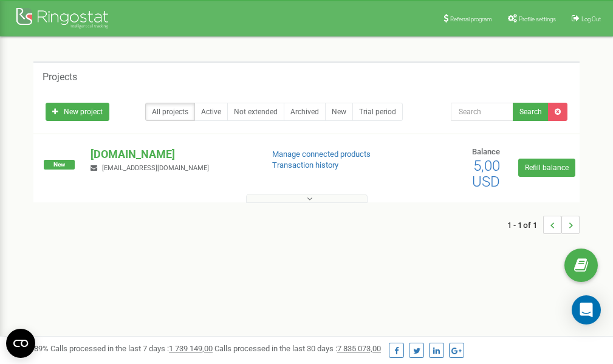  Describe the element at coordinates (322, 154) in the screenshot. I see `a: Manage connected products` at that location.